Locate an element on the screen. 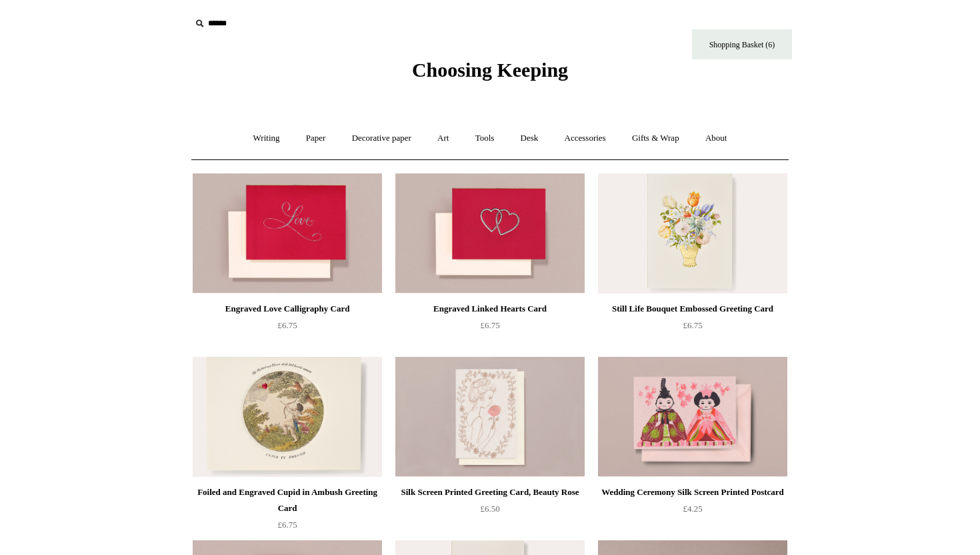  span: Choosing Keeping is located at coordinates (490, 69).